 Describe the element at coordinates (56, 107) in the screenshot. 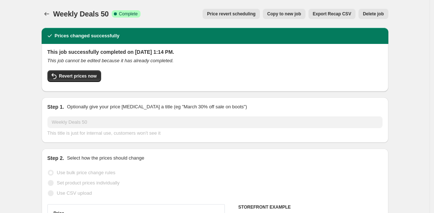

I see `h2: Step 1.` at that location.